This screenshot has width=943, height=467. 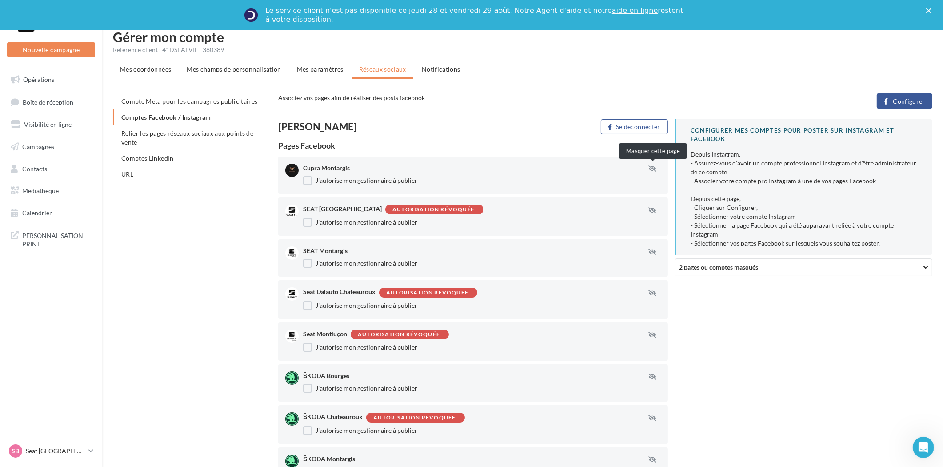 What do you see at coordinates (326, 168) in the screenshot?
I see `span: Cupra Montargis` at bounding box center [326, 168].